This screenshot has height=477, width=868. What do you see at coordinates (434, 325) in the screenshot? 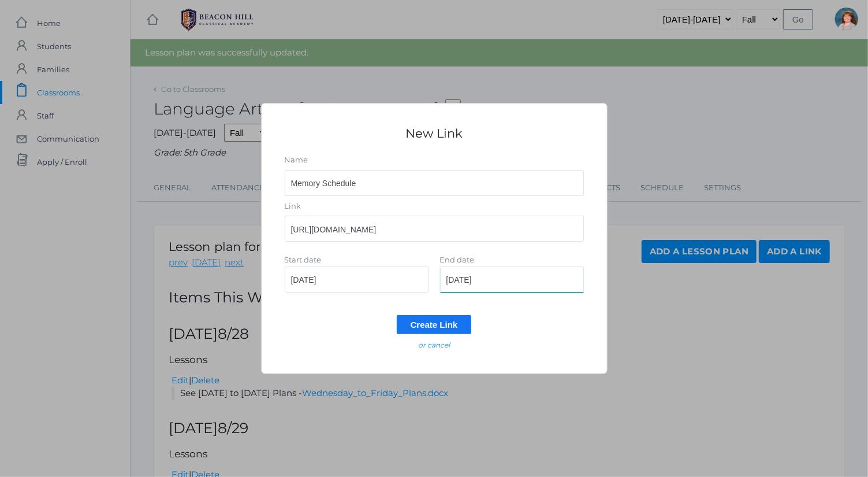
I see `input: Create Link` at bounding box center [434, 325].